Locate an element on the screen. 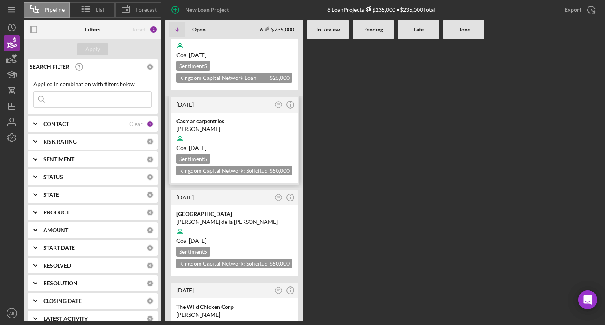  div: Open Intercom Messenger is located at coordinates (588, 300).